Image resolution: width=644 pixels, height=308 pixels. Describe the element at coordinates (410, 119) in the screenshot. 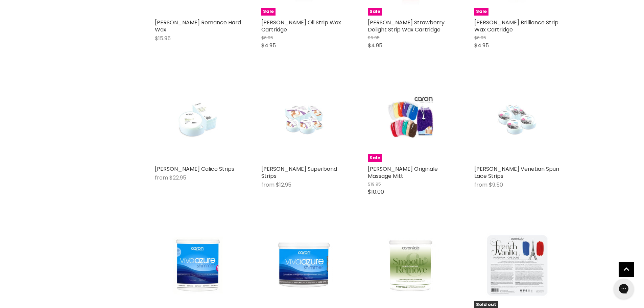

I see `img: Caron Milano Originale Massage Mitt` at that location.